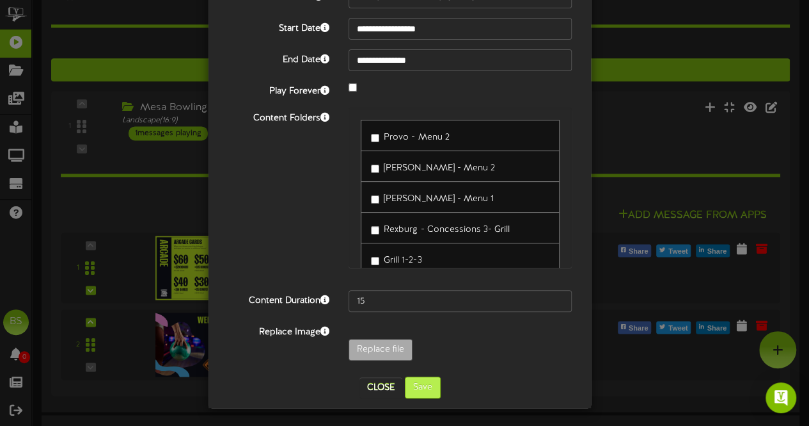 Image resolution: width=809 pixels, height=426 pixels. I want to click on span: Provo - Menu 2, so click(417, 137).